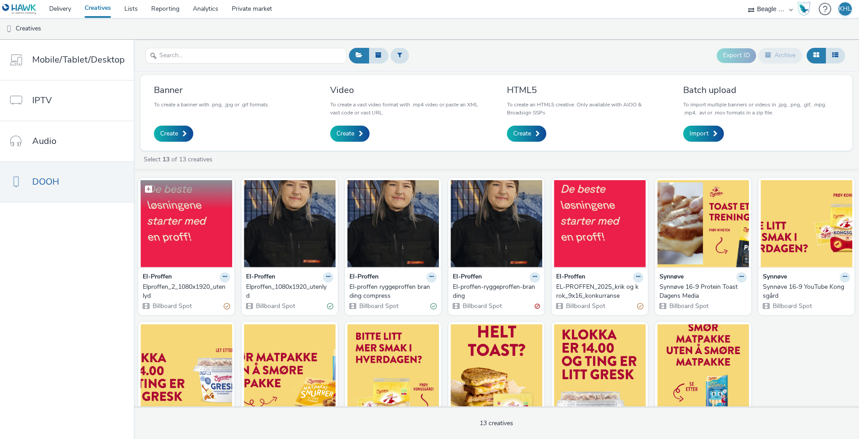 The width and height of the screenshot is (859, 439). Describe the element at coordinates (42, 100) in the screenshot. I see `span: IPTV` at that location.